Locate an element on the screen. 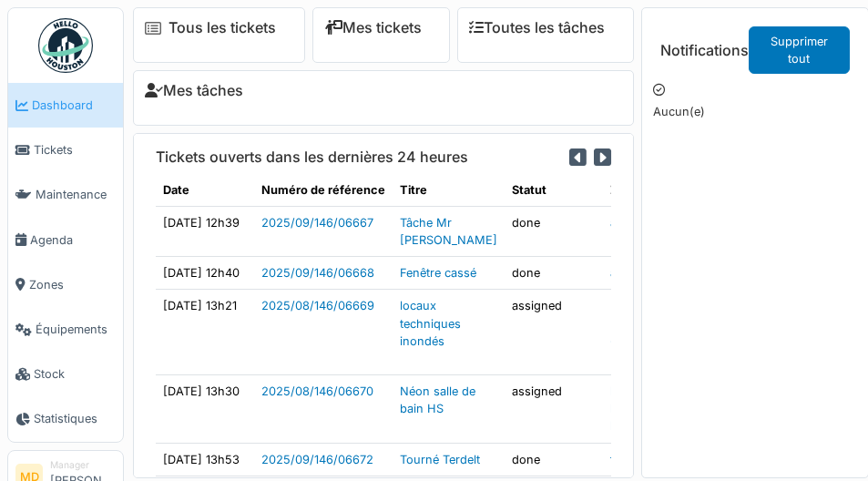 This screenshot has width=868, height=481. a: Mes tickets is located at coordinates (373, 27).